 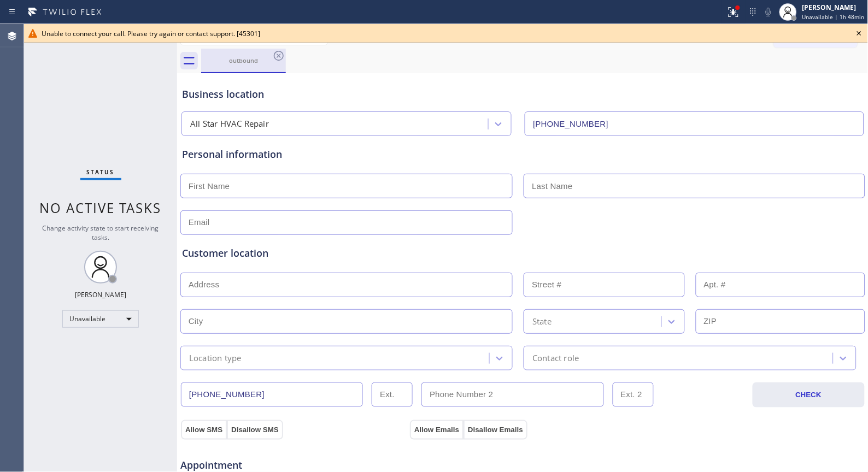 I want to click on div: Personal information, so click(x=522, y=154).